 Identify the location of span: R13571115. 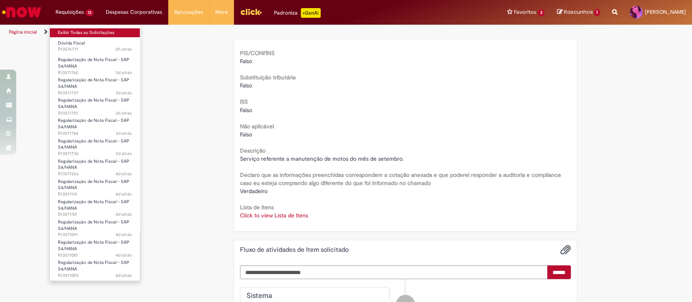
(95, 195).